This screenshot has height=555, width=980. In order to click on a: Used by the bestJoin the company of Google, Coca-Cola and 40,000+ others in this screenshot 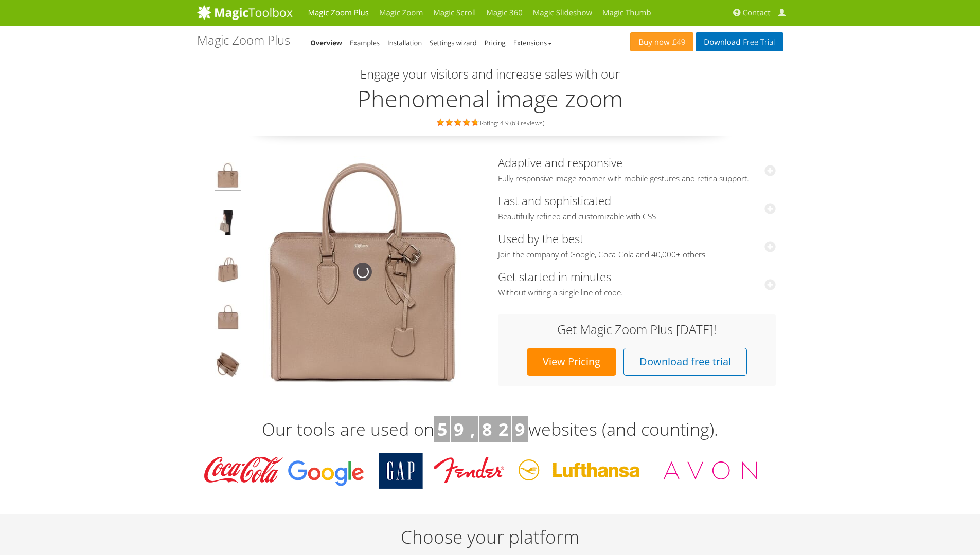, I will do `click(637, 245)`.